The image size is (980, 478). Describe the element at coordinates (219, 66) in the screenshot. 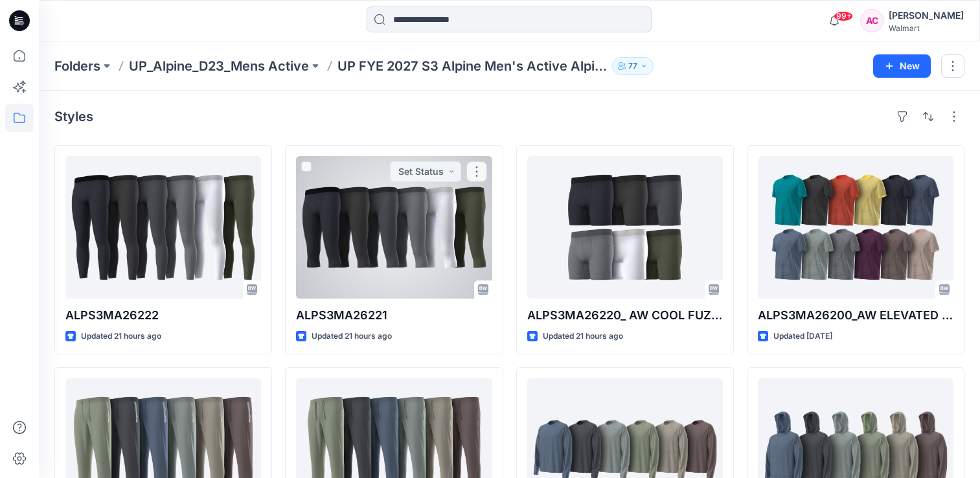

I see `a: UP_Alpine_D23_Mens Active` at that location.